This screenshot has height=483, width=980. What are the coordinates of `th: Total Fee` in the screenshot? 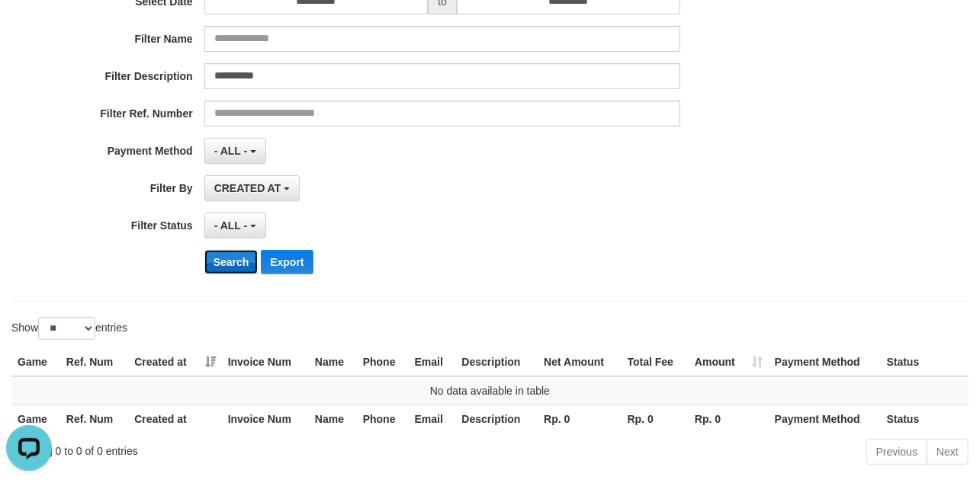 It's located at (655, 362).